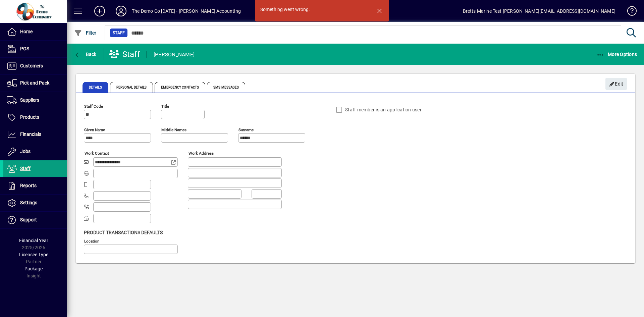  What do you see at coordinates (35, 220) in the screenshot?
I see `a: Support` at bounding box center [35, 220].